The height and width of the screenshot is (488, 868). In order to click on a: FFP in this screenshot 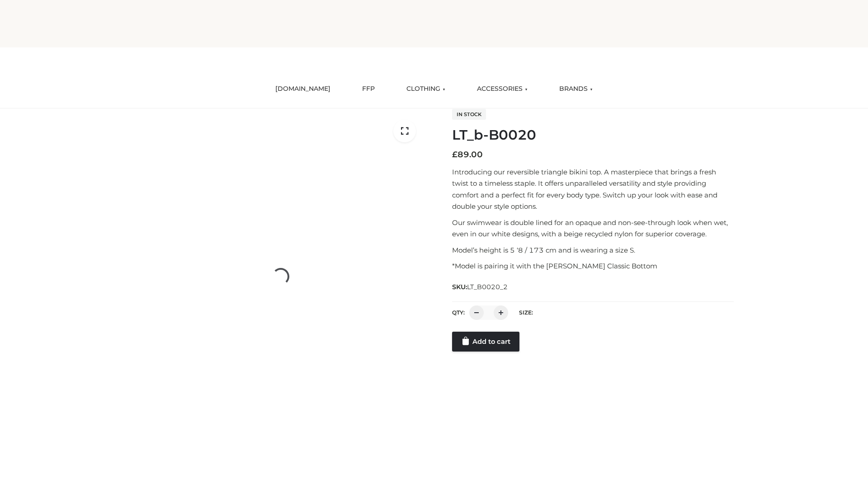, I will do `click(369, 89)`.